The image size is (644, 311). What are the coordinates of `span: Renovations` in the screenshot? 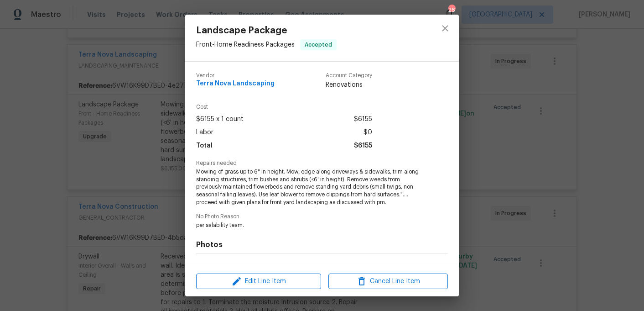 It's located at (349, 85).